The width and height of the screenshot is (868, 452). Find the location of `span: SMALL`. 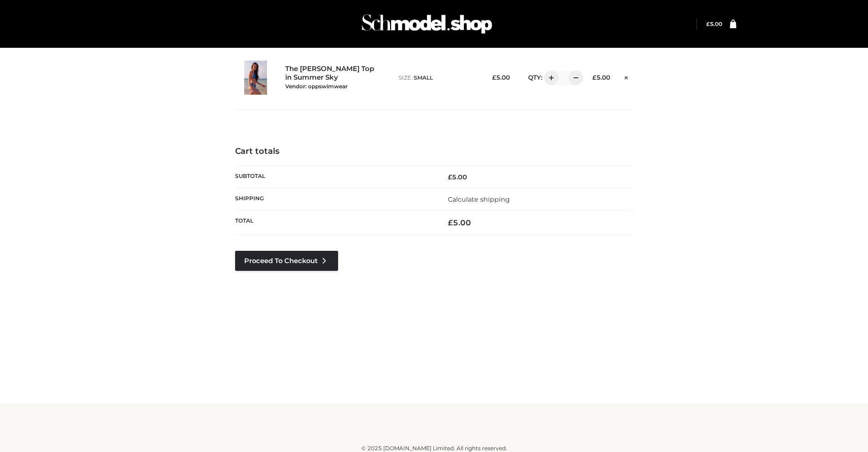

span: SMALL is located at coordinates (423, 77).